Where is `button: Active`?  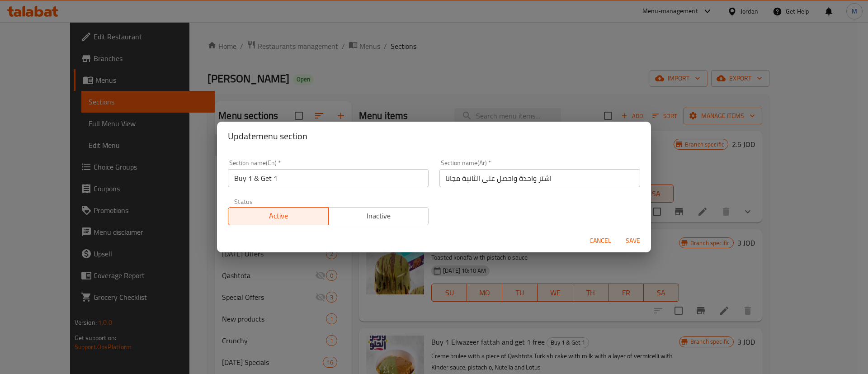 button: Active is located at coordinates (278, 216).